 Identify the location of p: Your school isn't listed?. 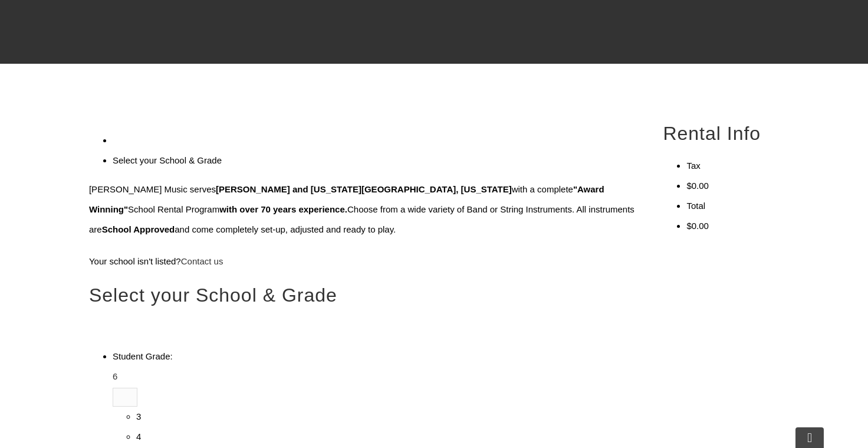
(363, 262).